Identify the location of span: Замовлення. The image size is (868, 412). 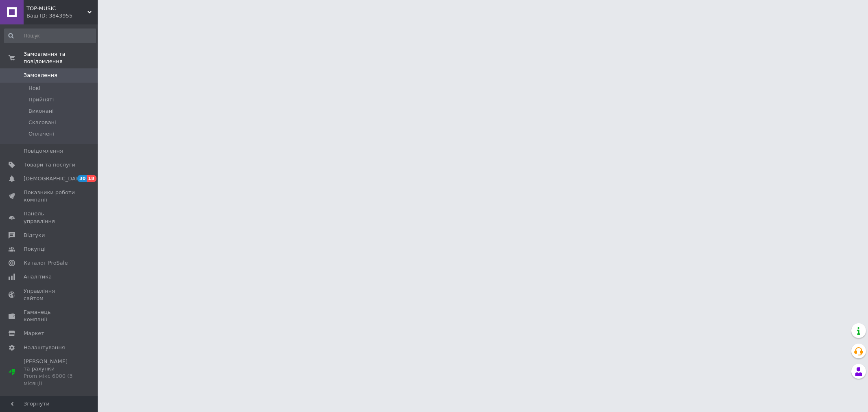
(41, 75).